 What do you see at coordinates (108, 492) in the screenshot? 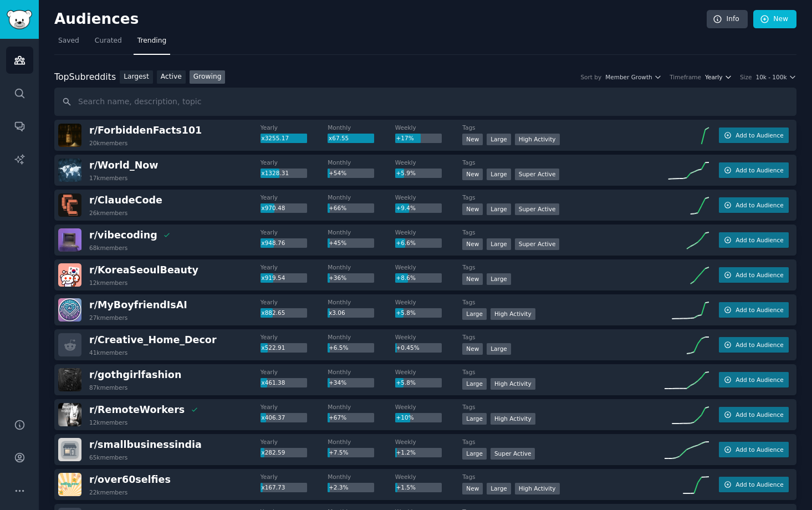
I see `div: 22k members` at bounding box center [108, 492].